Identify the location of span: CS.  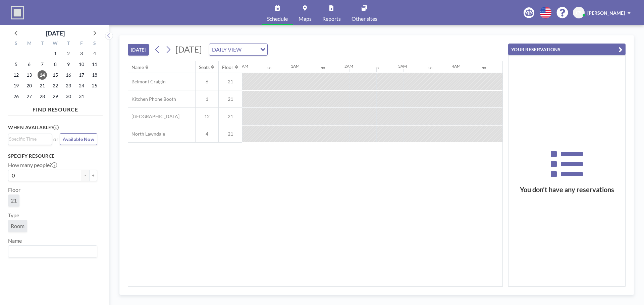
(578, 13).